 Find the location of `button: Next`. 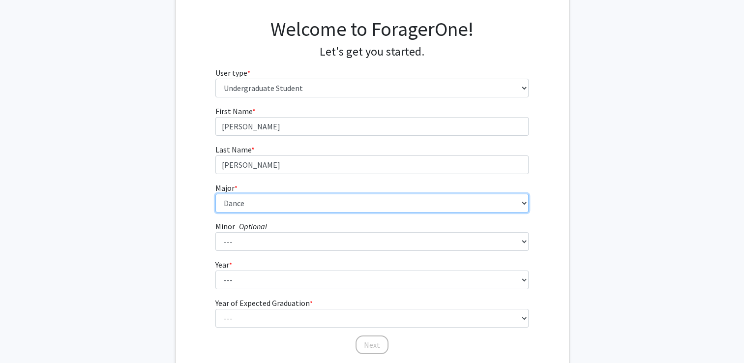

button: Next is located at coordinates (372, 345).